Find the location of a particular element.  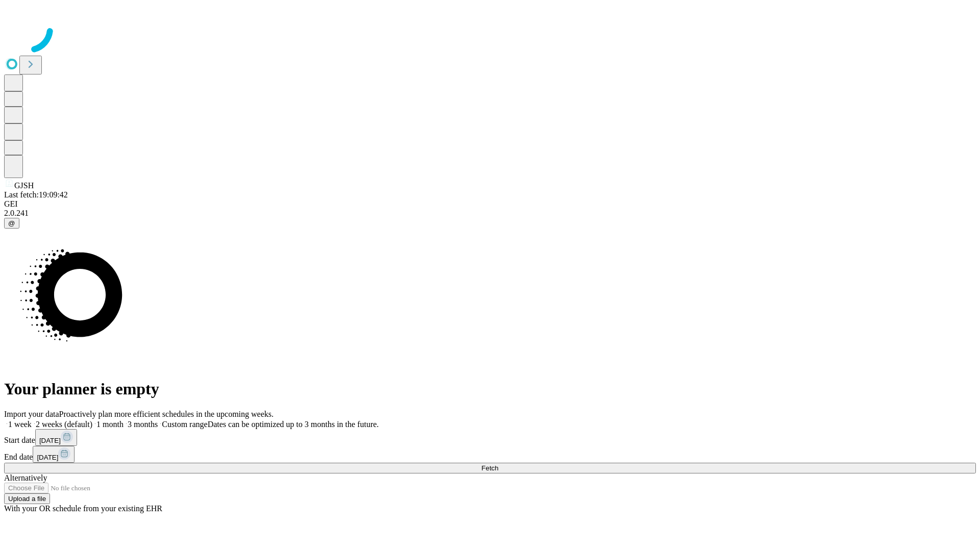

span: 3 months is located at coordinates (143, 424).